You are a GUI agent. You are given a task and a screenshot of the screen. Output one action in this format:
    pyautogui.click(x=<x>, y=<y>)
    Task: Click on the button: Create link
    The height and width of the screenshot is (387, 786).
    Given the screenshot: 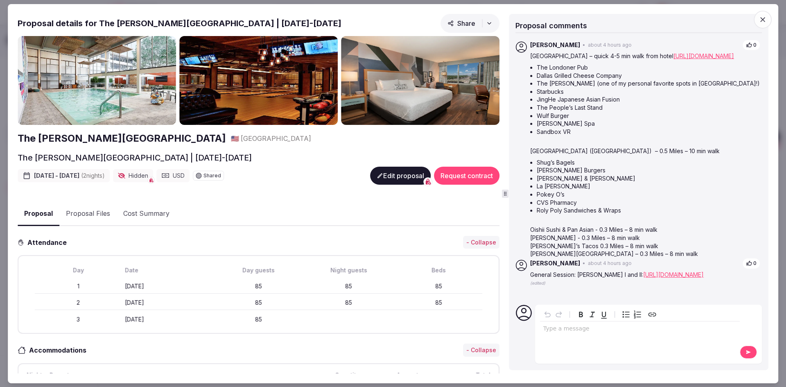 What is the action you would take?
    pyautogui.click(x=652, y=315)
    